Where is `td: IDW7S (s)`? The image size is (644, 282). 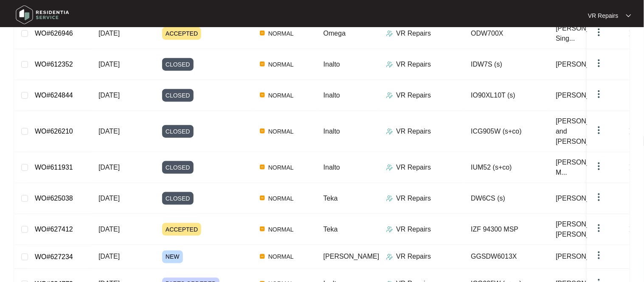 td: IDW7S (s) is located at coordinates (506, 65).